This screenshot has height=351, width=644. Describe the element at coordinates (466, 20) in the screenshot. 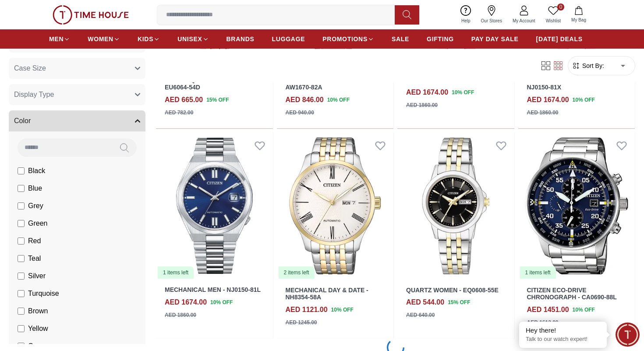

I see `span: Help` at that location.